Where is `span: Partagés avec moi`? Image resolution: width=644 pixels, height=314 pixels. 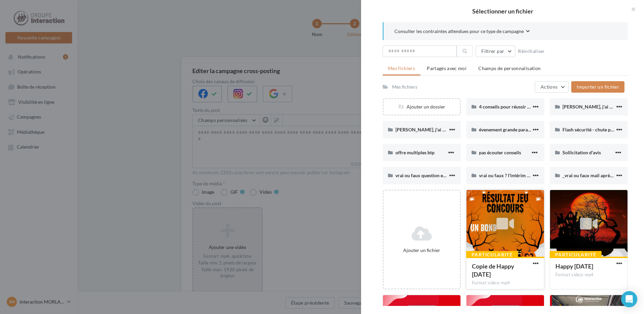 span: Partagés avec moi is located at coordinates (447, 68).